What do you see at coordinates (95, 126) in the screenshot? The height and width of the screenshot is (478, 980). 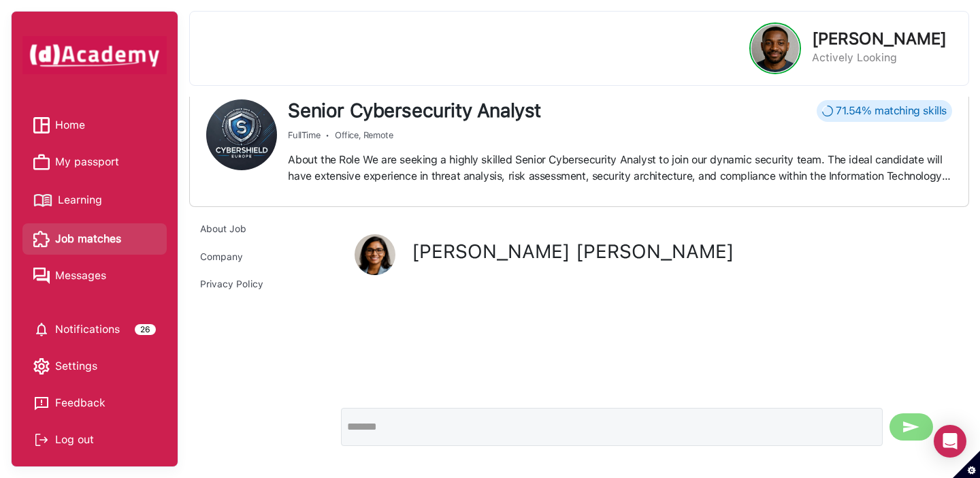 I see `a: Home iconHome` at bounding box center [95, 126].